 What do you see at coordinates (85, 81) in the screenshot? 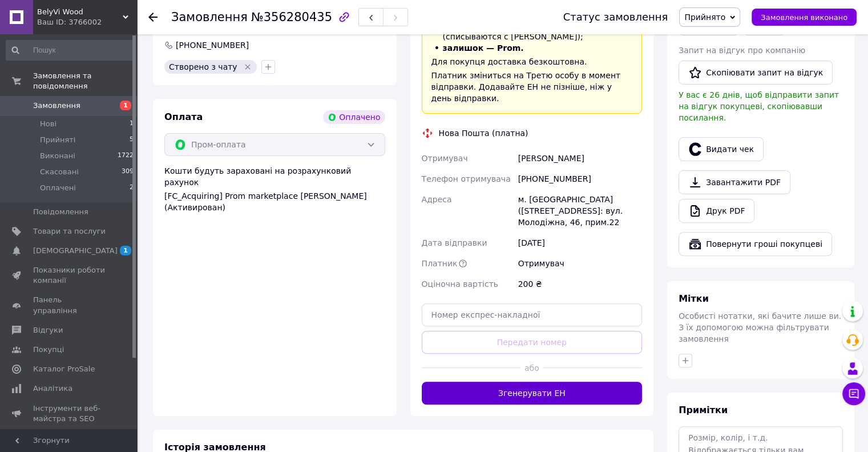
I see `span: Замовлення та повідомлення` at bounding box center [85, 81].